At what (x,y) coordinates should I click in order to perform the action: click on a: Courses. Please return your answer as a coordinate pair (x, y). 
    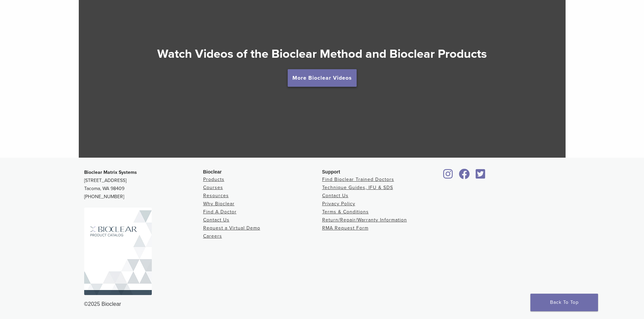
    Looking at the image, I should click on (213, 187).